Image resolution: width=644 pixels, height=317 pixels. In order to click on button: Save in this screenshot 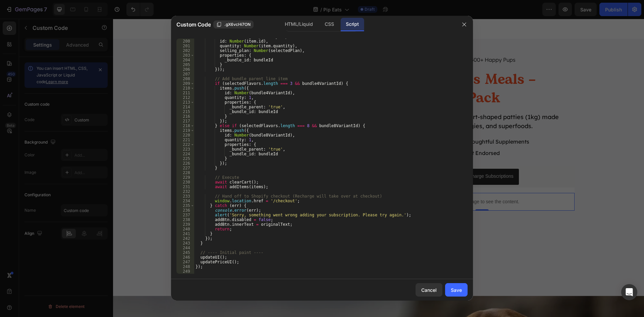, I will do `click(456, 290)`.